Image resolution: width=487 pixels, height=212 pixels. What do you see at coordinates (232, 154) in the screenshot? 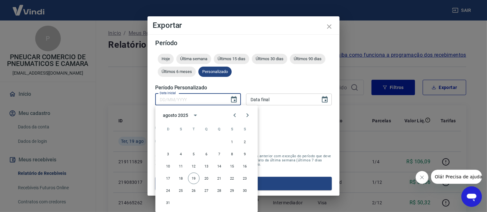
I see `button: 8` at bounding box center [232, 154].